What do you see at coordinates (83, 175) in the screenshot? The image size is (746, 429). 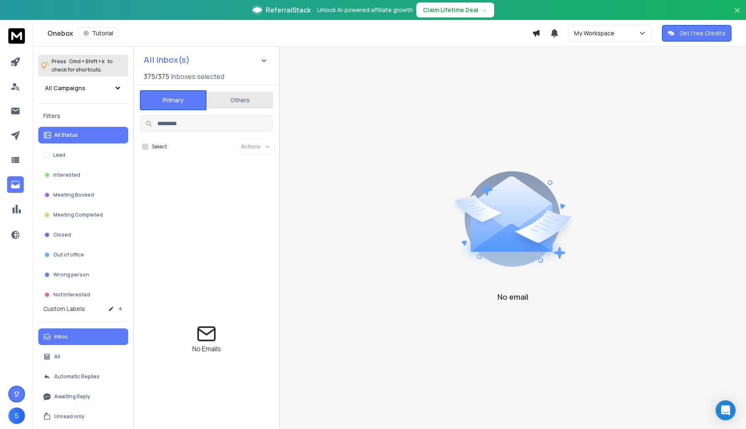 I see `button: Interested` at bounding box center [83, 175].